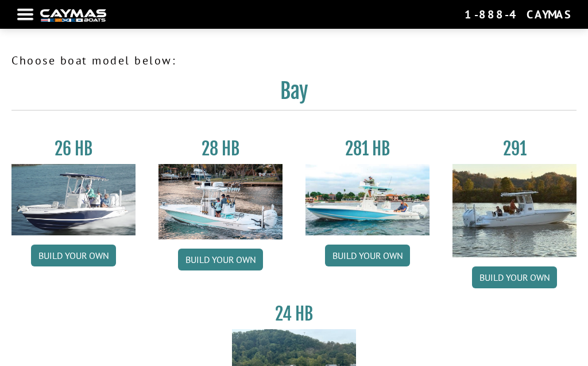 This screenshot has height=366, width=588. Describe the element at coordinates (294, 61) in the screenshot. I see `p: Choose boat model below:` at that location.